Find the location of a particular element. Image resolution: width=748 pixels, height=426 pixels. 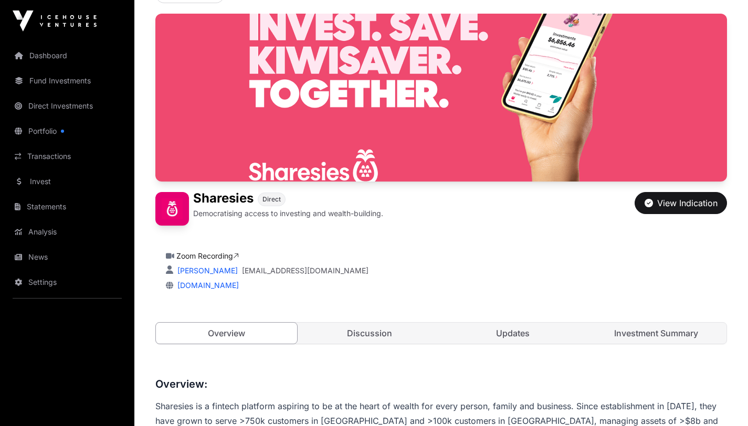

a: Settings is located at coordinates (67, 282).